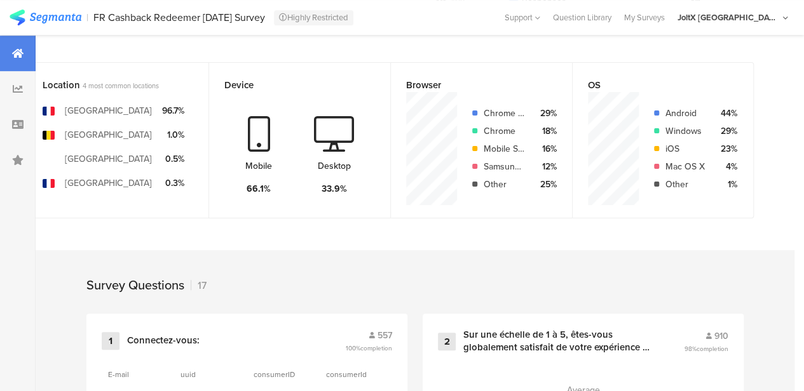 This screenshot has width=804, height=391. I want to click on div: 1, so click(111, 341).